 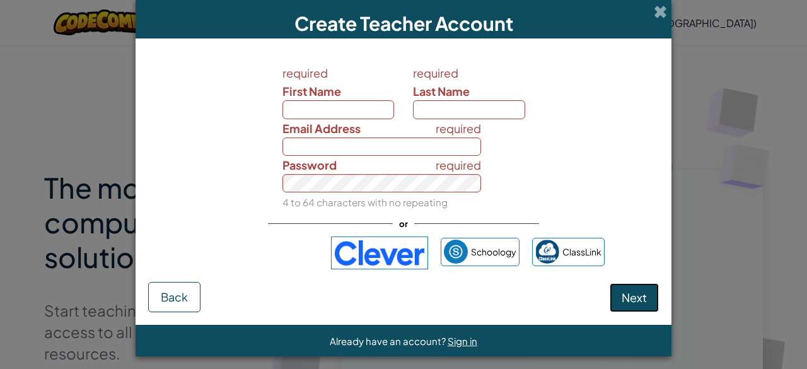 I want to click on img: clever-logo-blue.png, so click(x=380, y=253).